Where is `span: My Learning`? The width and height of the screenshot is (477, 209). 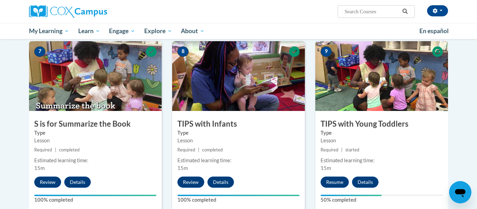
span: My Learning is located at coordinates (49, 31).